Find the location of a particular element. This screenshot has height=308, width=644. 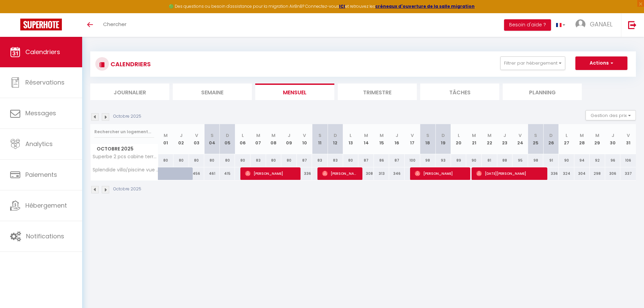

div: 95 is located at coordinates (521, 160).